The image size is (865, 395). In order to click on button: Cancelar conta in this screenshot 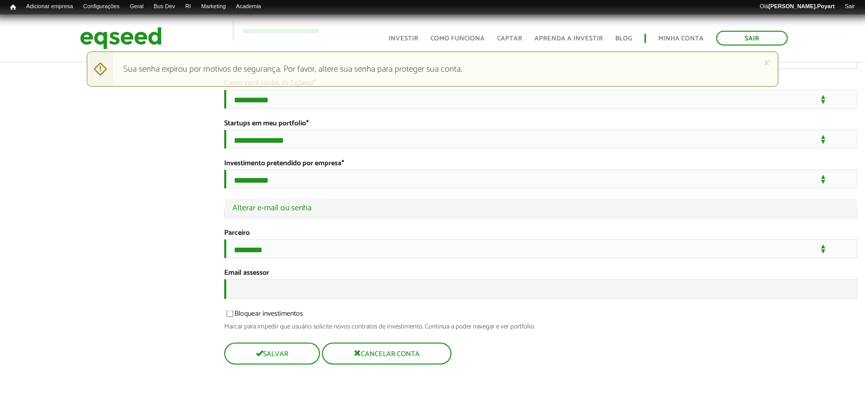, I will do `click(386, 353)`.